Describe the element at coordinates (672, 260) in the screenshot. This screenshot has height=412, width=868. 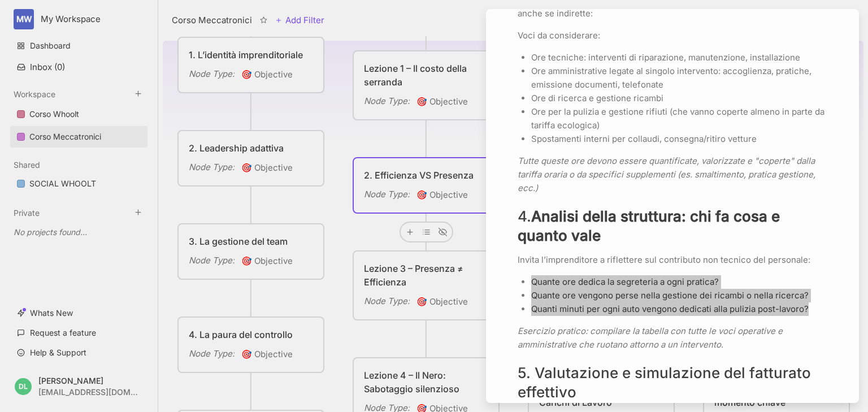
I see `p: Invita l’imprenditore a riflettere sul contributo non tecnico del personale:` at that location.